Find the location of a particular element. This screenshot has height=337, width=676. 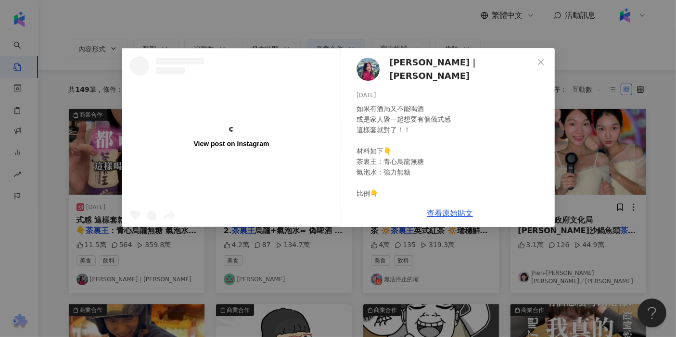

button: Close is located at coordinates (541, 62).